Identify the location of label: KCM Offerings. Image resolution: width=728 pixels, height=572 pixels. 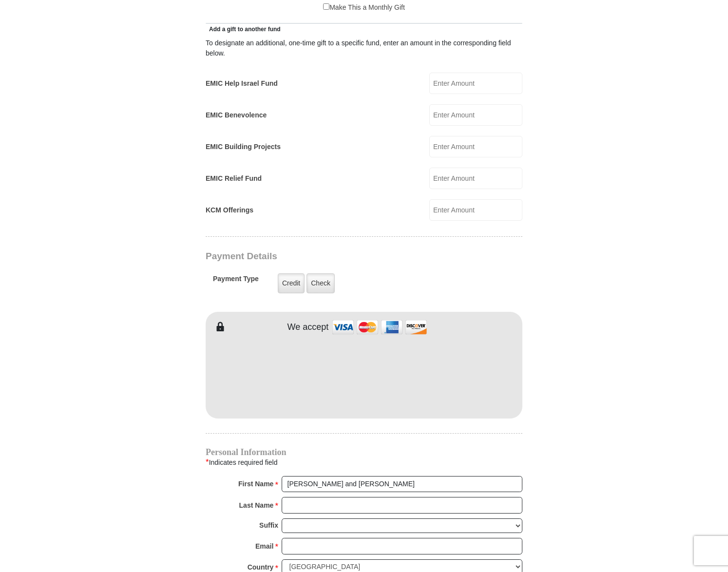
(229, 210).